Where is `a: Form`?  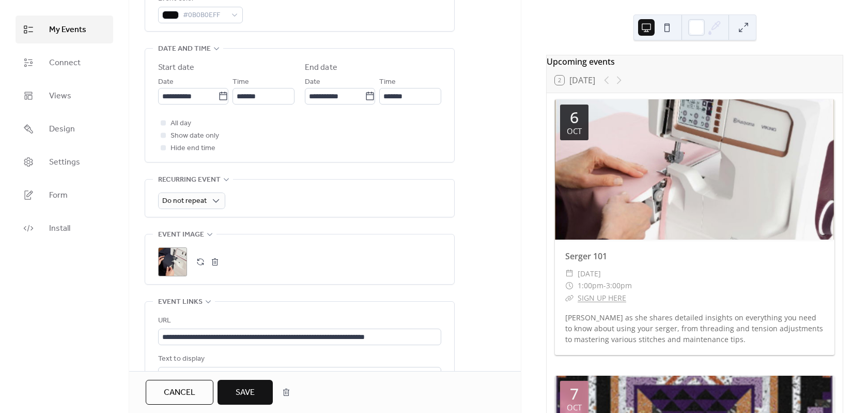 a: Form is located at coordinates (64, 195).